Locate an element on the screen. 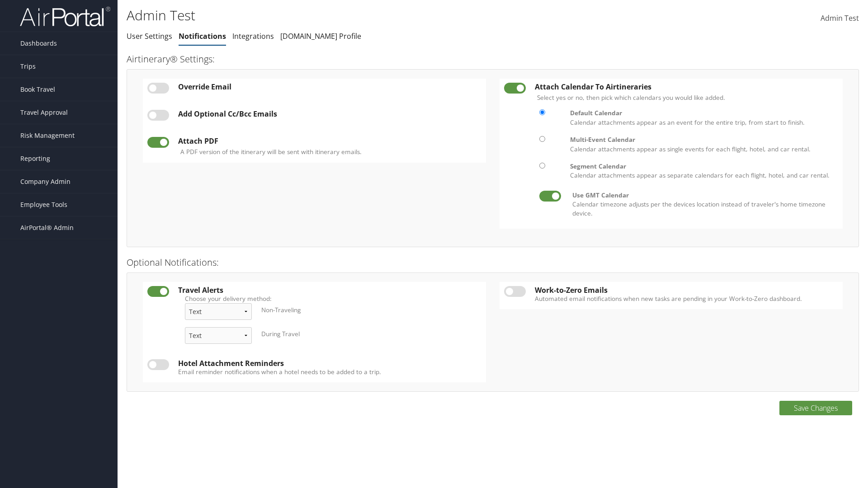  label: Choose your delivery method: is located at coordinates (329, 299).